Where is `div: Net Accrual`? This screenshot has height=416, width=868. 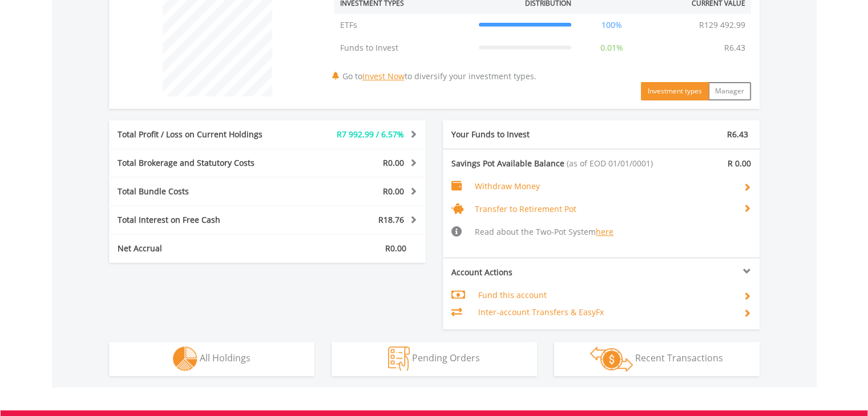
div: Net Accrual is located at coordinates (201, 248).